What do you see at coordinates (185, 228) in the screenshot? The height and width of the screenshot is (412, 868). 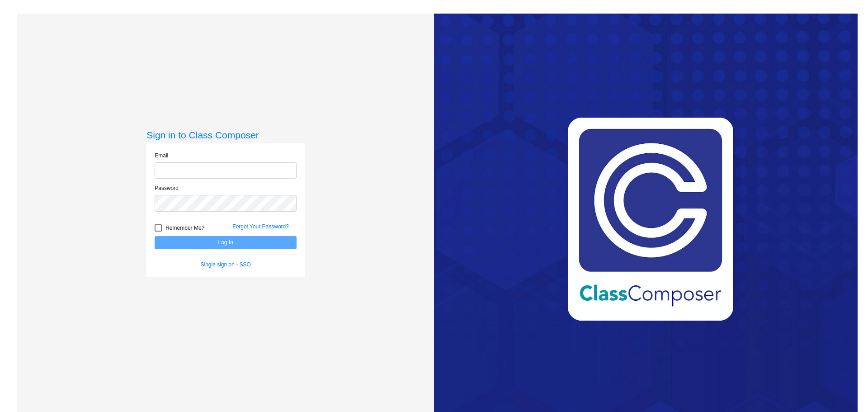 I see `span: Remember Me?` at bounding box center [185, 228].